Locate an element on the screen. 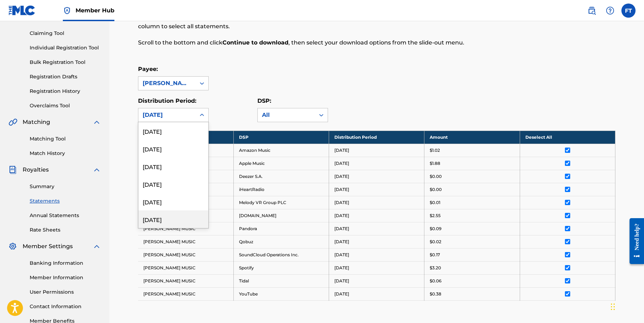  a: Match History is located at coordinates (65, 153).